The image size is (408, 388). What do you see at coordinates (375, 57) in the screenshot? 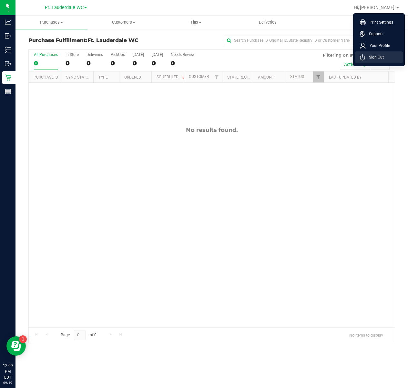
I see `span: Sign Out` at bounding box center [375, 57].